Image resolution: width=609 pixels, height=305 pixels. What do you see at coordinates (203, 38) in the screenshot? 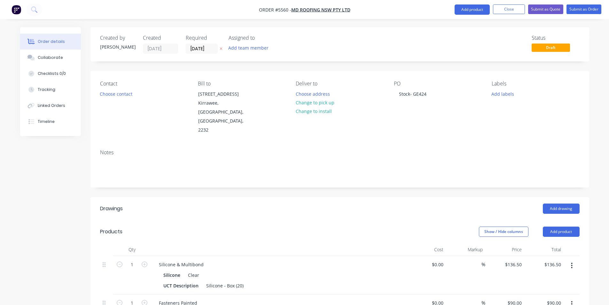
I see `div: Required` at bounding box center [203, 38].